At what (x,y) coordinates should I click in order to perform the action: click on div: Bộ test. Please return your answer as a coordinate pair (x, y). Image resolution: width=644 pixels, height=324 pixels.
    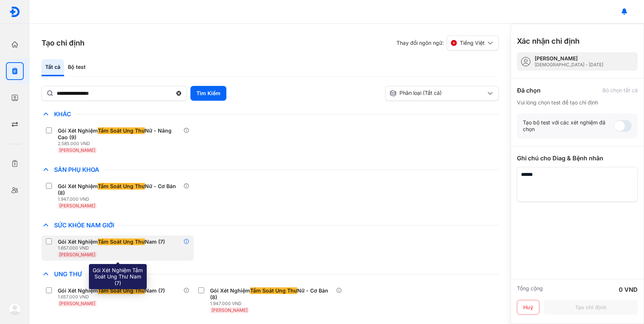
    Looking at the image, I should click on (76, 67).